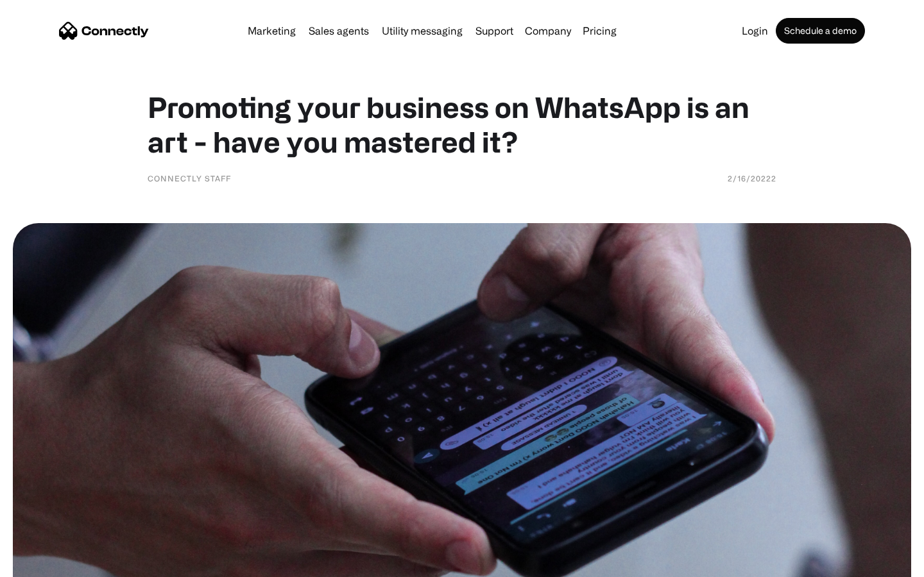 The height and width of the screenshot is (577, 924). Describe the element at coordinates (51, 564) in the screenshot. I see `ul: Language list` at that location.